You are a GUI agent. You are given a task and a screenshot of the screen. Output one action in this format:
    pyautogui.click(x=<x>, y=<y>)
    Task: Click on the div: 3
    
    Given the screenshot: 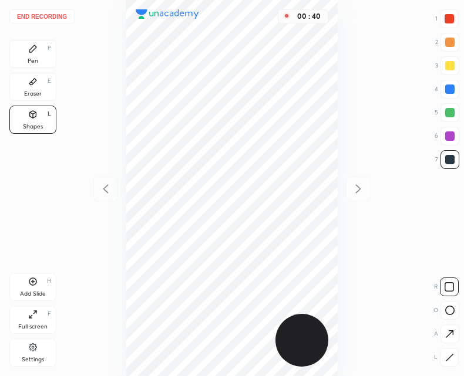 What is the action you would take?
    pyautogui.click(x=447, y=66)
    